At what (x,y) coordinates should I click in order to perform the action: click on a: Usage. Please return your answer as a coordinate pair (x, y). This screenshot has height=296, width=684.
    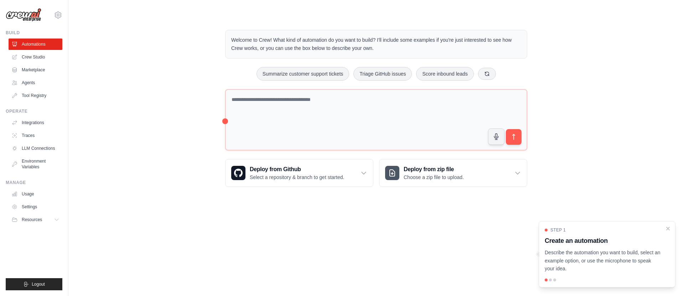
    Looking at the image, I should click on (35, 194).